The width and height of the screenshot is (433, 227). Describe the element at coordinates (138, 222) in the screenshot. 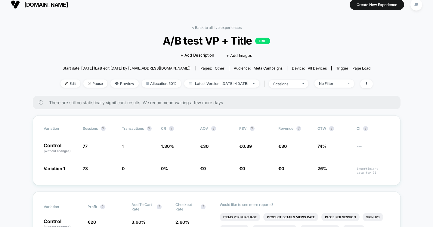

I see `span: 3.90 %` at that location.